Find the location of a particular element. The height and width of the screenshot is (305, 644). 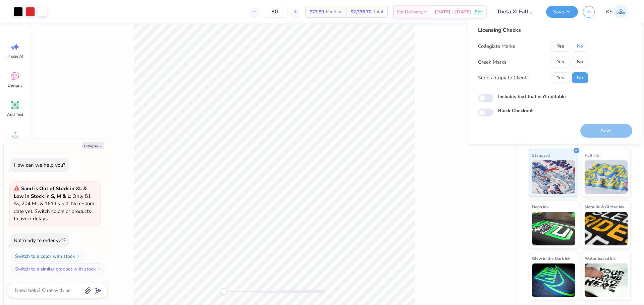

div: Licensing Checks is located at coordinates (533, 30).